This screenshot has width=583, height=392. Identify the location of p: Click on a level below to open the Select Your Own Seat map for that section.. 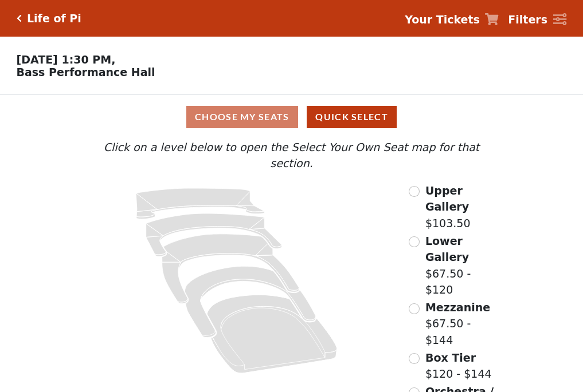
(292, 155).